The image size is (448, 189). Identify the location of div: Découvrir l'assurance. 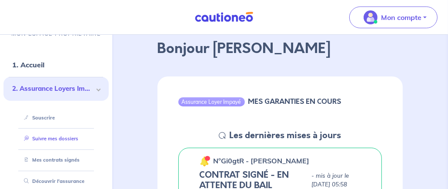
(56, 181).